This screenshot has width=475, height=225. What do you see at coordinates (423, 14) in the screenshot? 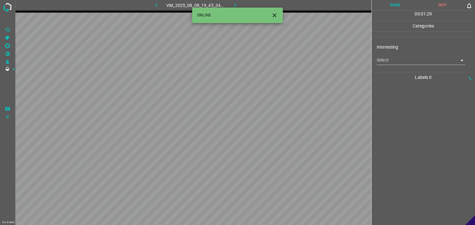
I see `p: 01` at bounding box center [423, 14].